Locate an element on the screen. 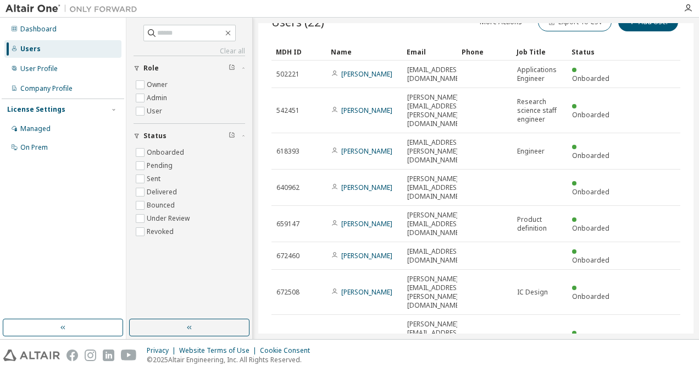  label: User is located at coordinates (156, 111).